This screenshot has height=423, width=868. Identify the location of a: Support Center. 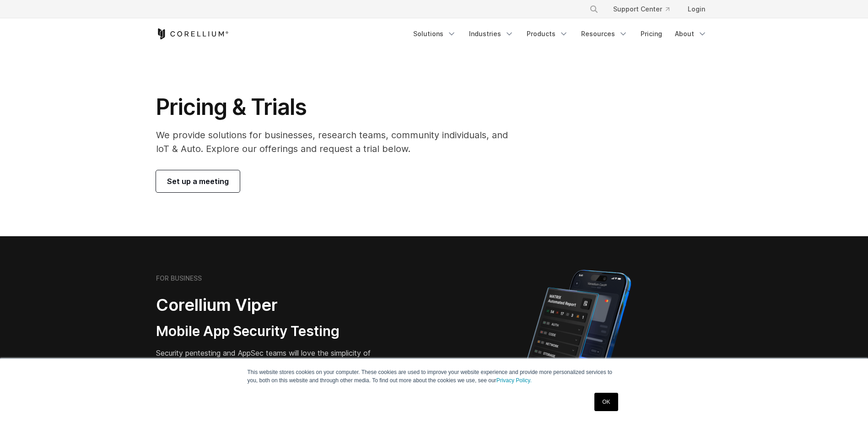
(641, 9).